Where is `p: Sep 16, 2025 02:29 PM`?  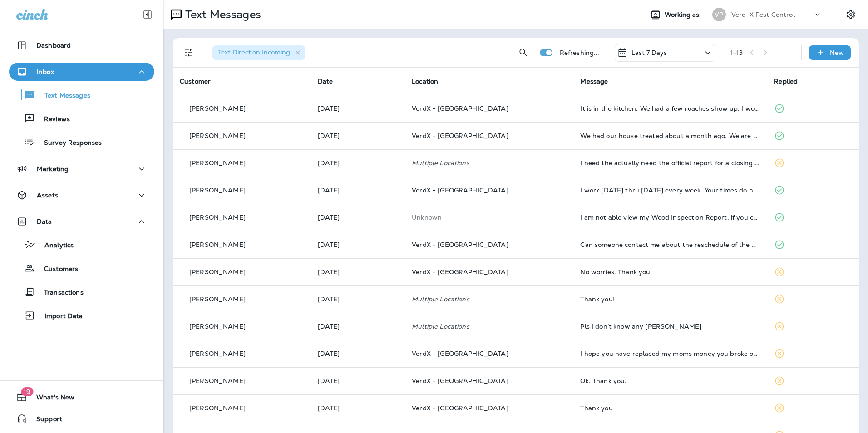 p: Sep 16, 2025 02:29 PM is located at coordinates (357, 244).